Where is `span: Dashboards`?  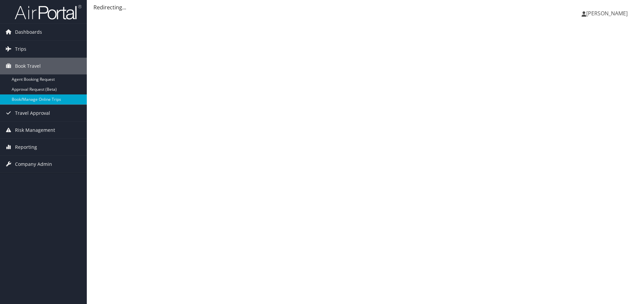
span: Dashboards is located at coordinates (28, 32).